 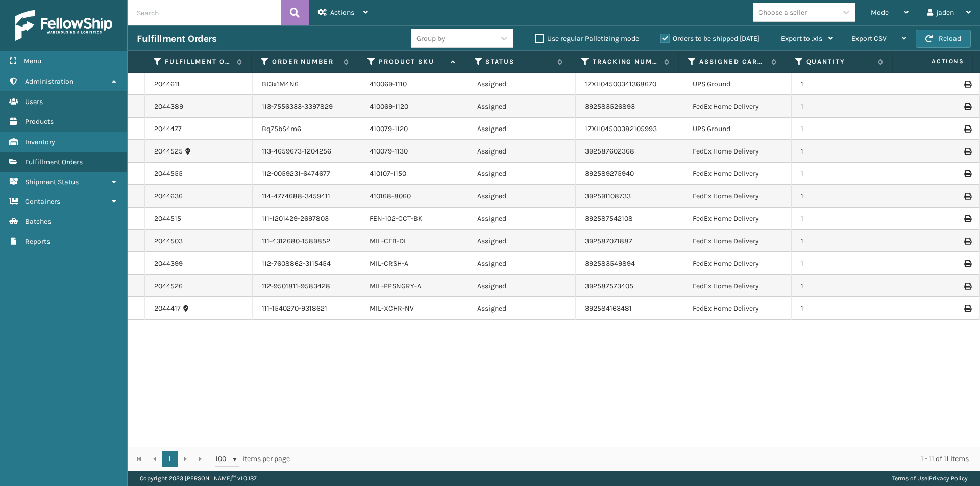 What do you see at coordinates (411, 62) in the screenshot?
I see `label: Product SKU` at bounding box center [411, 62].